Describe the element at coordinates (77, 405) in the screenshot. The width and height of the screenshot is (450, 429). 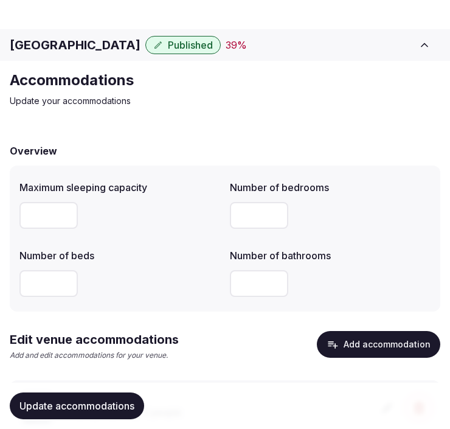
I see `button: Update accommodations` at that location.